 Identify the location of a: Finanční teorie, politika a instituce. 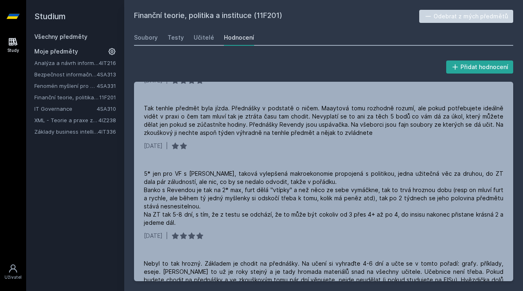
(67, 97).